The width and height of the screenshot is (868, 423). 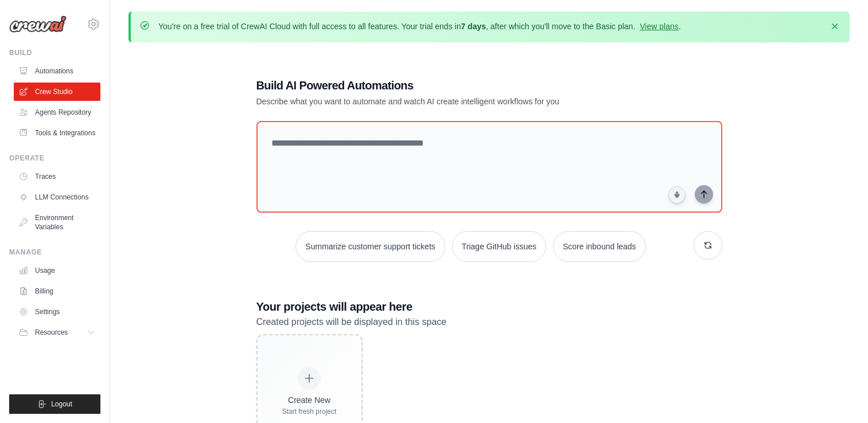 I want to click on span: Logout, so click(x=61, y=404).